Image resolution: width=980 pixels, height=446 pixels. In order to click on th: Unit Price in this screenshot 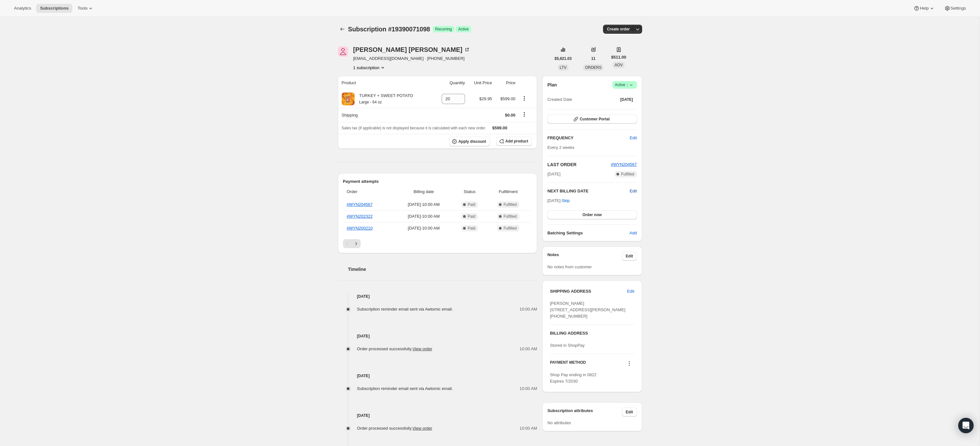, I will do `click(480, 83)`.